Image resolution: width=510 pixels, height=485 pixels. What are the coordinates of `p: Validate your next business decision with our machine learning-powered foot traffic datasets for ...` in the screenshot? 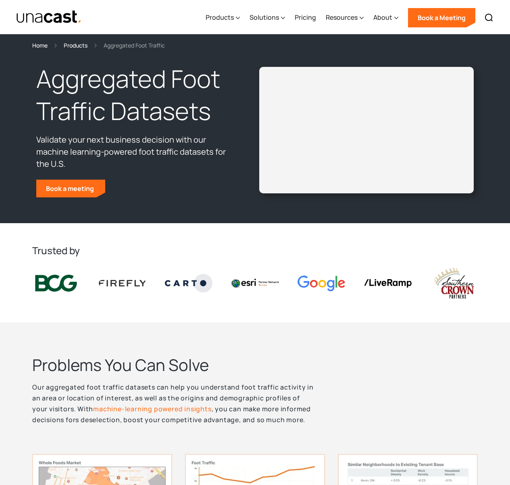 It's located at (133, 152).